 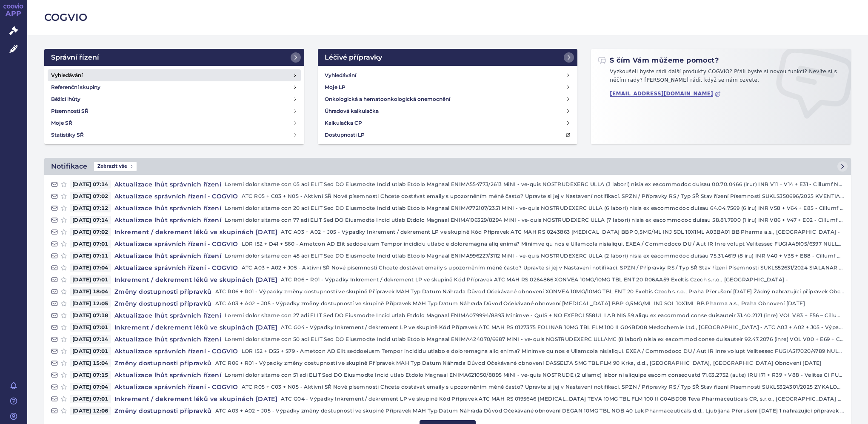 What do you see at coordinates (69, 166) in the screenshot?
I see `h2: Notifikace` at bounding box center [69, 166].